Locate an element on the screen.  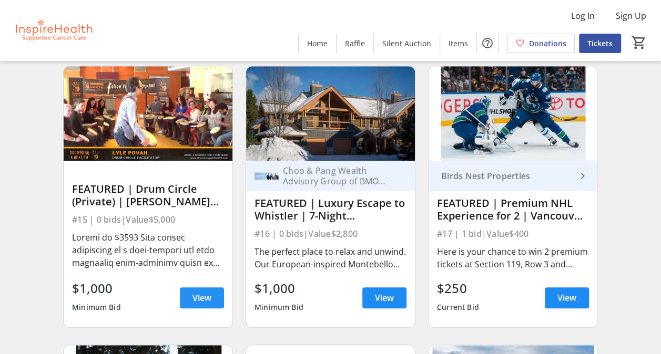
a: Home is located at coordinates (317, 43).